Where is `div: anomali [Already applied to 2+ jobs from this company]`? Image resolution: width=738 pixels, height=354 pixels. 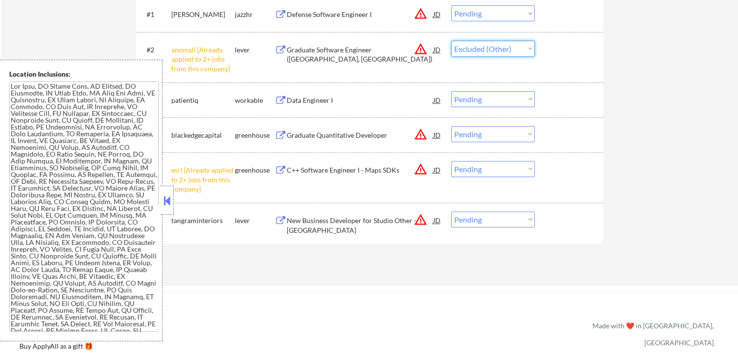 div: anomali [Already applied to 2+ jobs from this company] is located at coordinates (203, 59).